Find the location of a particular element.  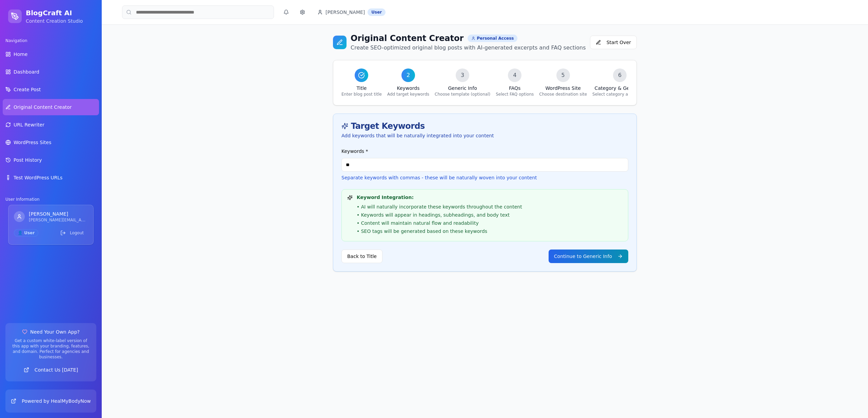

div: Navigation is located at coordinates (51, 41).